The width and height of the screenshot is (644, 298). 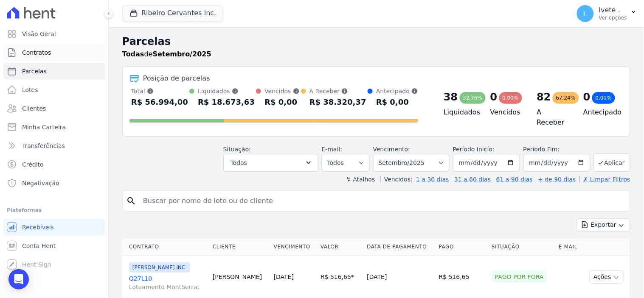 I want to click on div: Vencidos, so click(x=282, y=91).